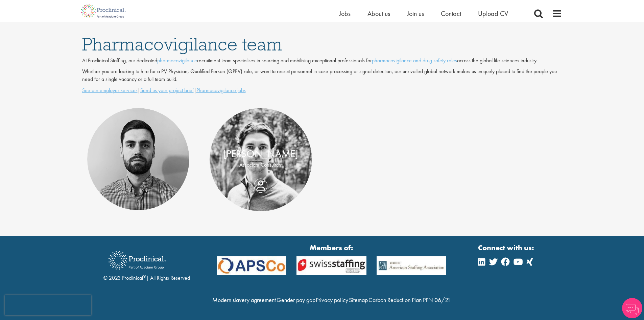 This screenshot has height=320, width=644. I want to click on span: Upload CV, so click(493, 14).